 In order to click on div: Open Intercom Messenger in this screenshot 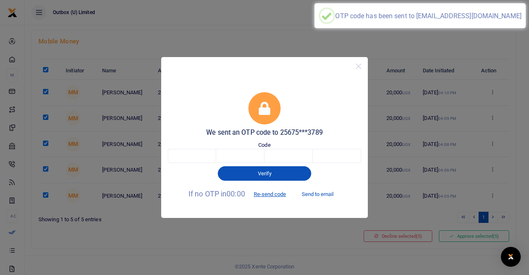, I will do `click(511, 257)`.